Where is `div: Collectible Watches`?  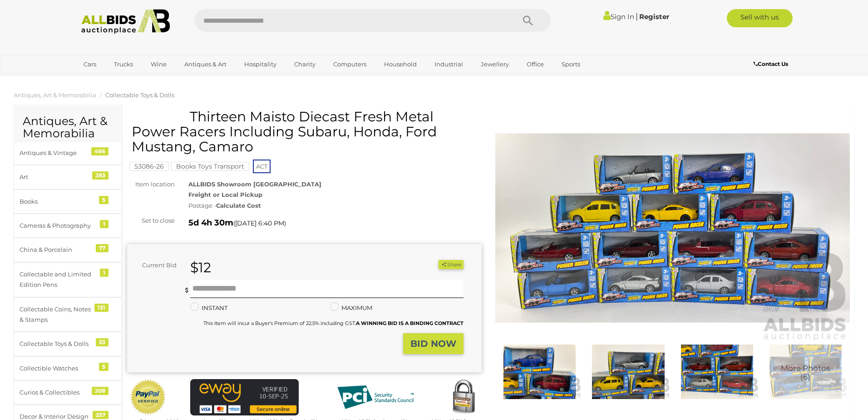 div: Collectible Watches is located at coordinates (57, 368).